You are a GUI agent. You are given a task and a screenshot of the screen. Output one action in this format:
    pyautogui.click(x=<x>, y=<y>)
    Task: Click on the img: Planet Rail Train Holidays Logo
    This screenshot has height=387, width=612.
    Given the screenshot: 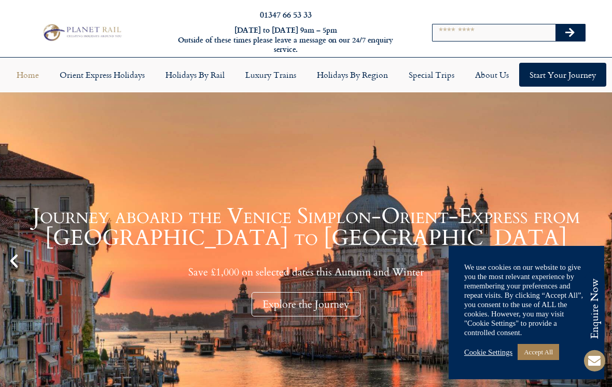 What is the action you would take?
    pyautogui.click(x=81, y=32)
    